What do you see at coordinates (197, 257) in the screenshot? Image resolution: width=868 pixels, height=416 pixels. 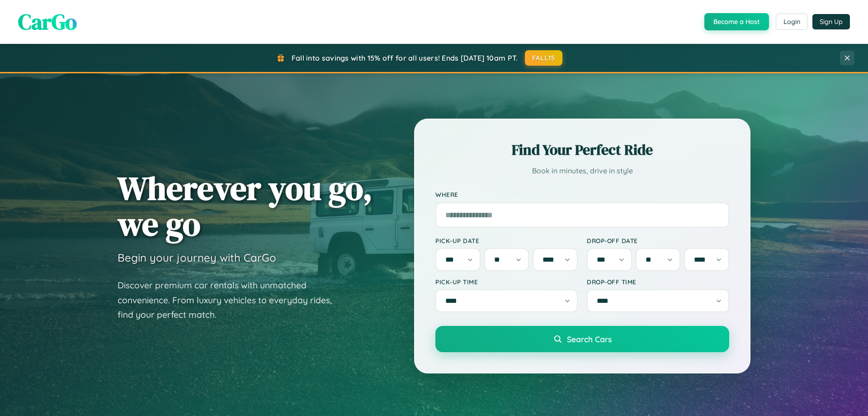 I see `h3: Begin your journey with CarGo` at bounding box center [197, 257].